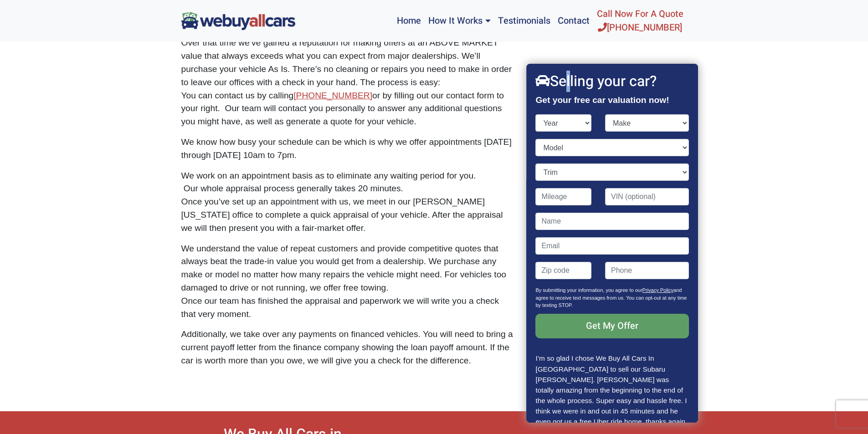  What do you see at coordinates (658, 290) in the screenshot?
I see `a: Privacy Policy` at bounding box center [658, 290].